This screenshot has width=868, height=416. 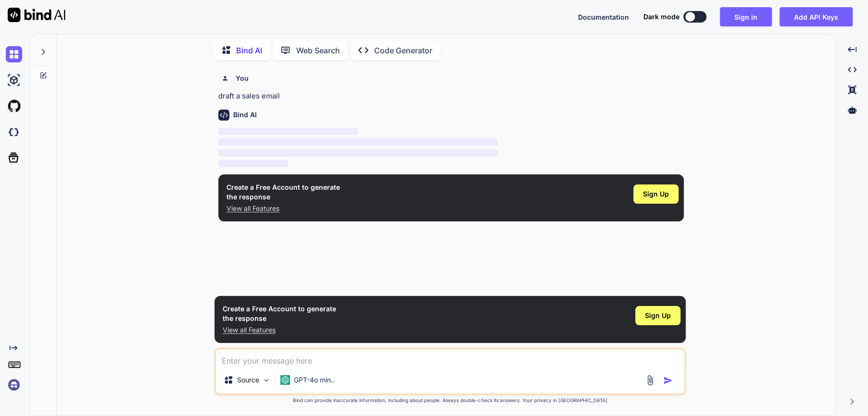 What do you see at coordinates (650, 380) in the screenshot?
I see `img: attachment` at bounding box center [650, 380].